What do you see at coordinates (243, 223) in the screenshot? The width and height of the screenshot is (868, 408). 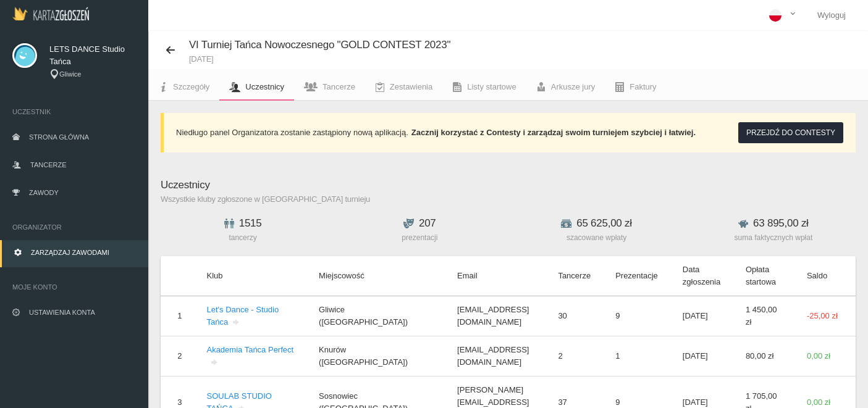 I see `h5: 1515` at bounding box center [243, 223].